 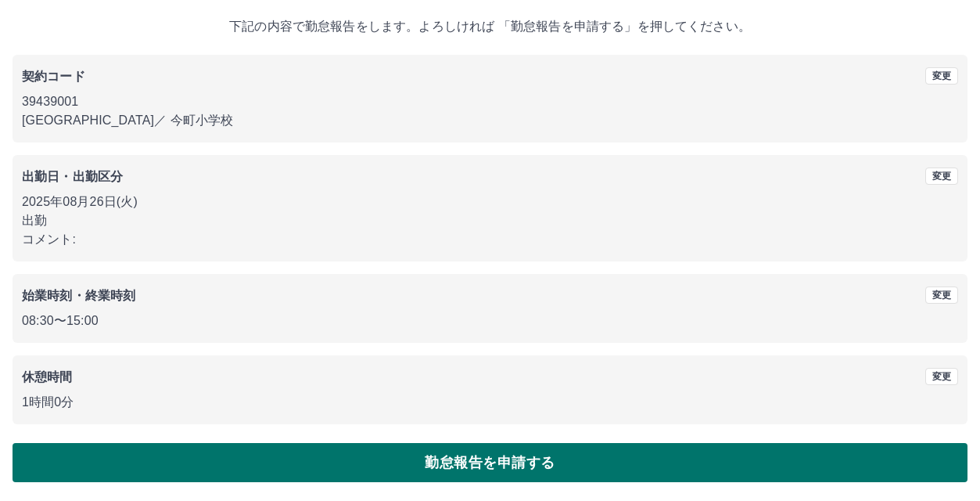 I want to click on p: 1時間0分, so click(x=490, y=402).